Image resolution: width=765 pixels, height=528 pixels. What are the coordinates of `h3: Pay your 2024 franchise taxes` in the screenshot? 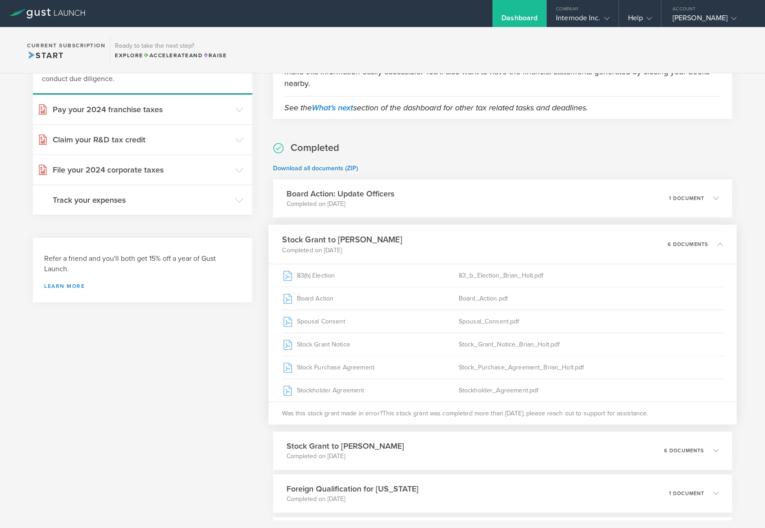 It's located at (141, 109).